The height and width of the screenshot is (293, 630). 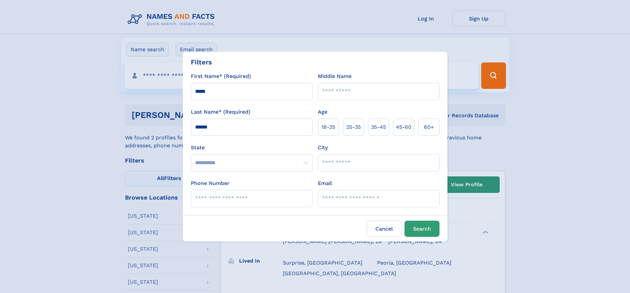 I want to click on span: 60+, so click(x=429, y=127).